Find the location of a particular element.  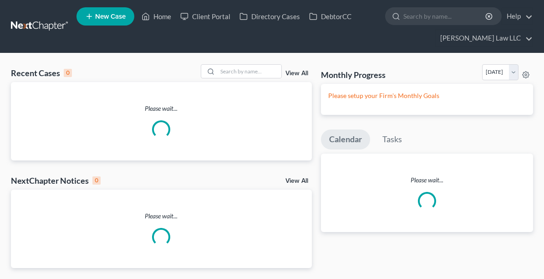

a: Home is located at coordinates (156, 16).